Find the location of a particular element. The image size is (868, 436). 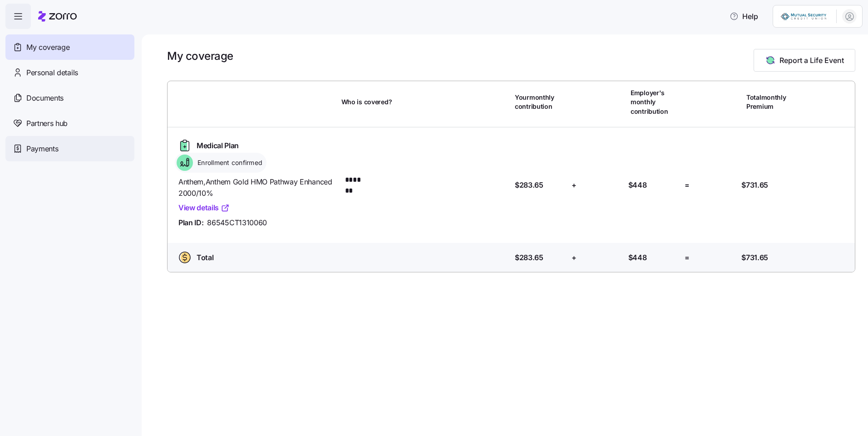

h1: My coverage is located at coordinates (200, 56).